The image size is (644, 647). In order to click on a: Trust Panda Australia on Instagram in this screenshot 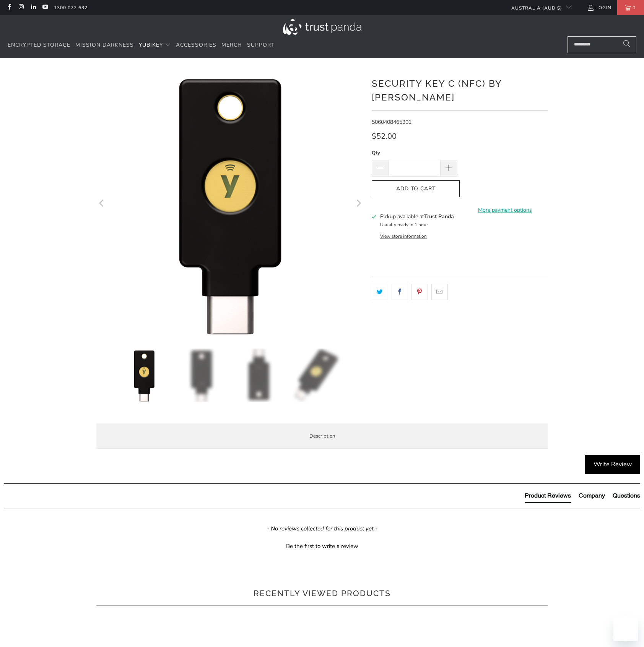, I will do `click(21, 8)`.